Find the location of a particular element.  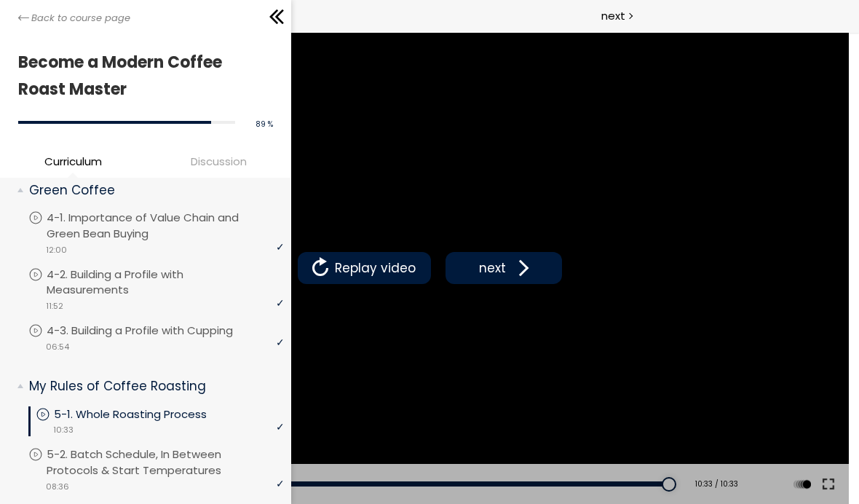

a: Back to course page is located at coordinates (74, 18).